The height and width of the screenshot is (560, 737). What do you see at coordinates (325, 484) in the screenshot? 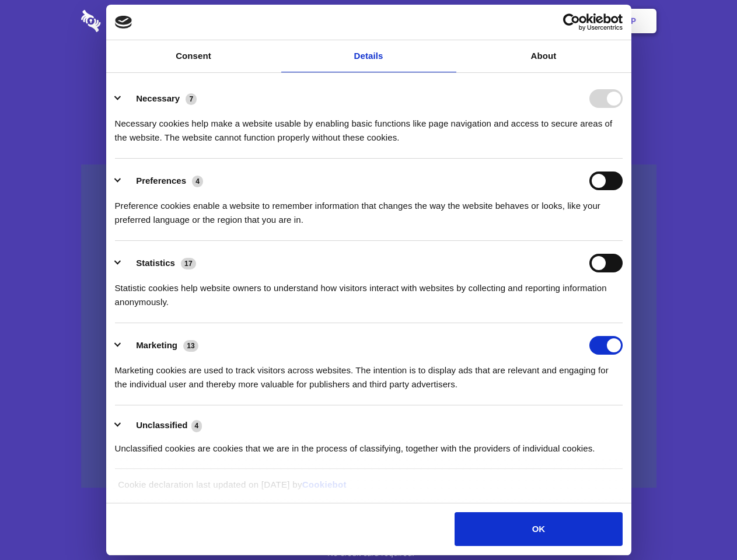
I see `a: Cookiebot` at bounding box center [325, 484].